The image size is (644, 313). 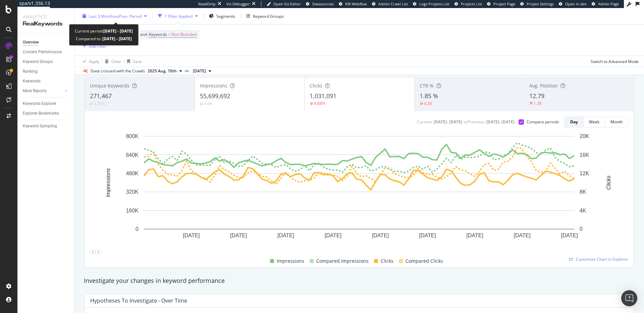 I want to click on div: Apply, so click(x=94, y=61).